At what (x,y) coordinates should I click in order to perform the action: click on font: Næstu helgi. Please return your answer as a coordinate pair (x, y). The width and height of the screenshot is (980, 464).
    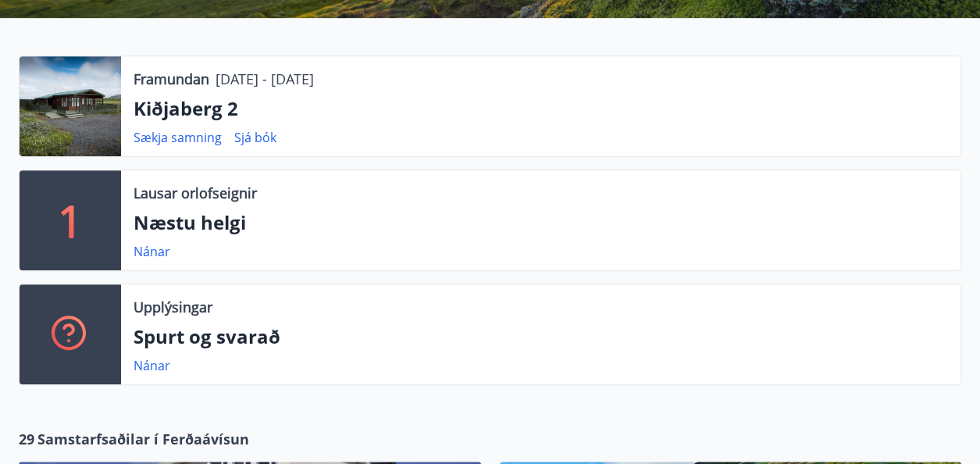
    Looking at the image, I should click on (190, 222).